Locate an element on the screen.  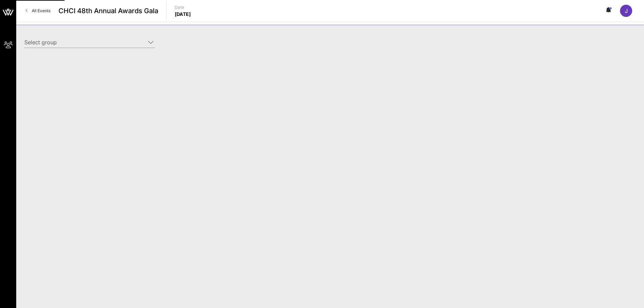
p: Date is located at coordinates (183, 8).